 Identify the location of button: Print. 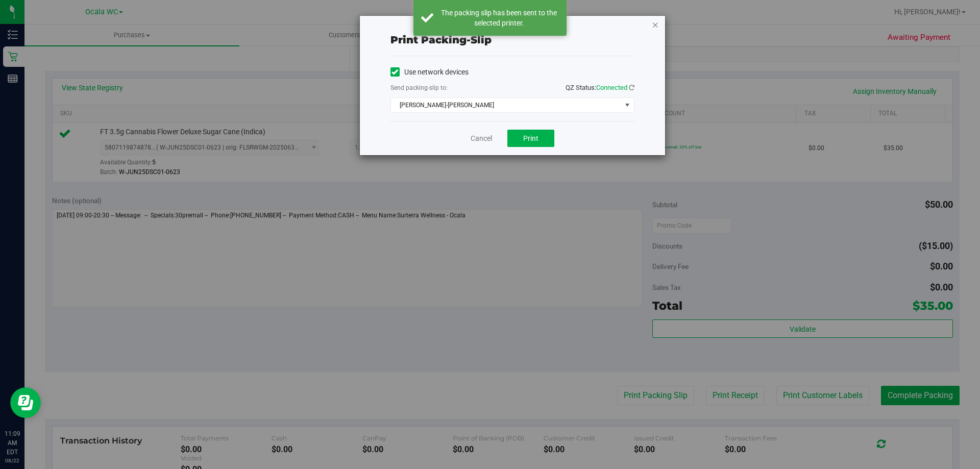
(531, 138).